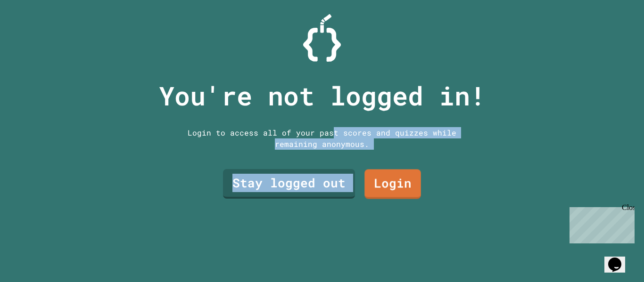 This screenshot has height=282, width=644. I want to click on p: You're not logged in!, so click(322, 96).